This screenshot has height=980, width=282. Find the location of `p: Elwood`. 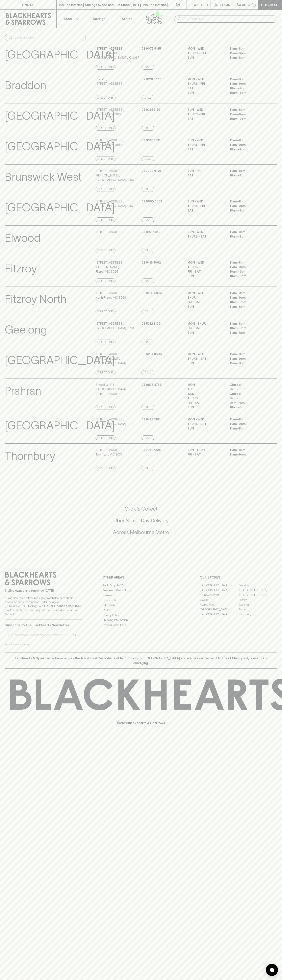

p: Elwood is located at coordinates (23, 238).